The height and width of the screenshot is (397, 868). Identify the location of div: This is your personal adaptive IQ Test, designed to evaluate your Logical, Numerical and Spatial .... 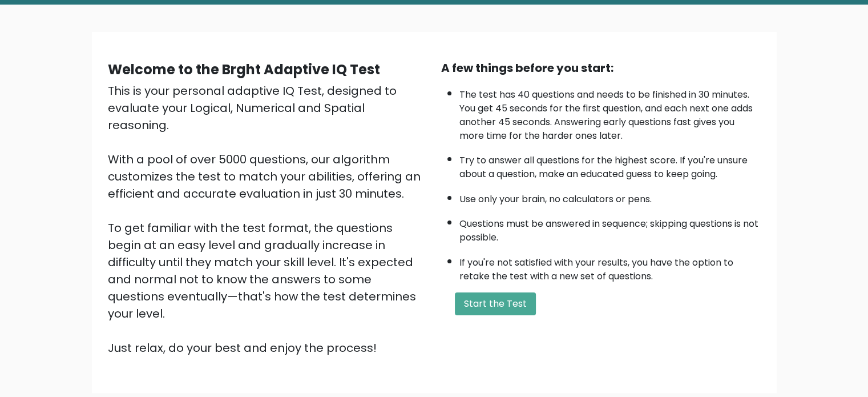
(268, 220).